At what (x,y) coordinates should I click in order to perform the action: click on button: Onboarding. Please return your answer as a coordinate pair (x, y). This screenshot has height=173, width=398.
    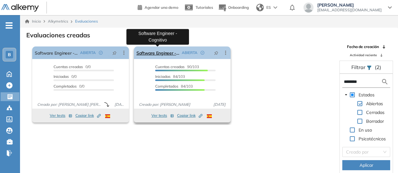
    Looking at the image, I should click on (234, 8).